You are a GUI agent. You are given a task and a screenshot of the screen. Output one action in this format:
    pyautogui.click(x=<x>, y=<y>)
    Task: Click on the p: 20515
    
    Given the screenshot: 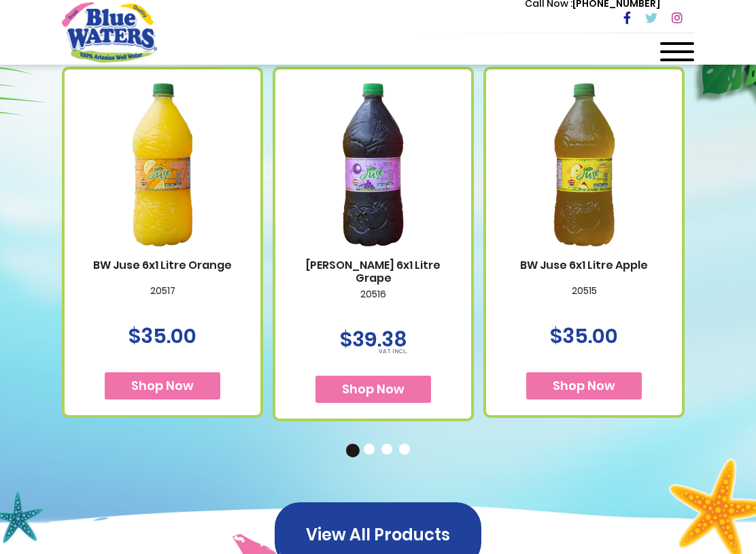 What is the action you would take?
    pyautogui.click(x=584, y=300)
    